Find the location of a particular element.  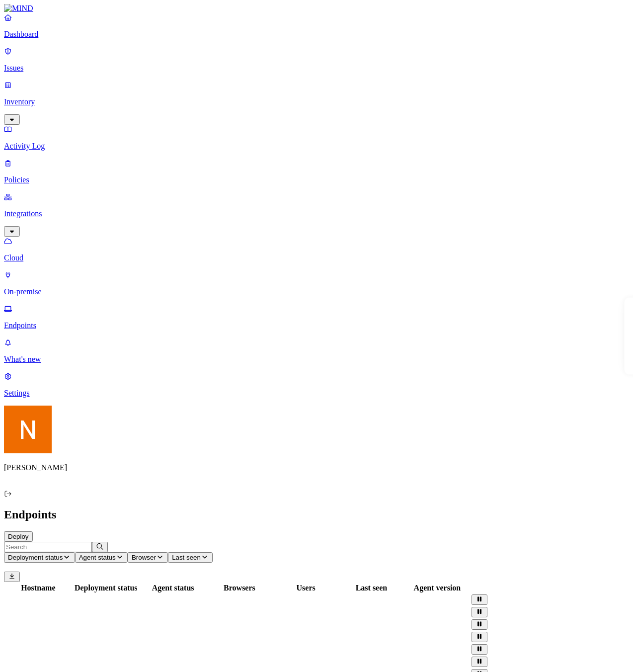

p: Integrations is located at coordinates (316, 214).